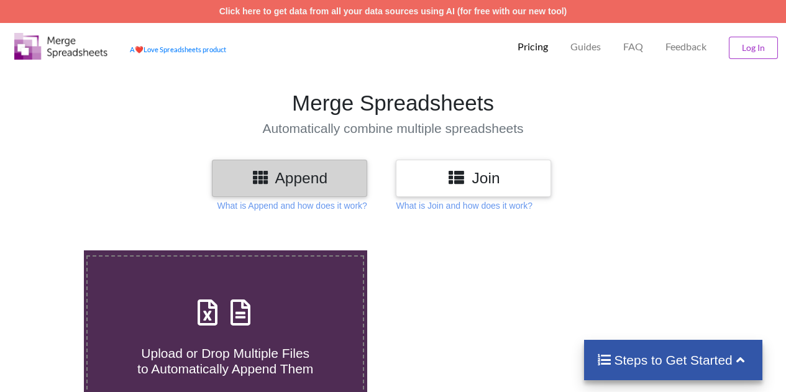 The width and height of the screenshot is (786, 392). I want to click on p: FAQ, so click(633, 47).